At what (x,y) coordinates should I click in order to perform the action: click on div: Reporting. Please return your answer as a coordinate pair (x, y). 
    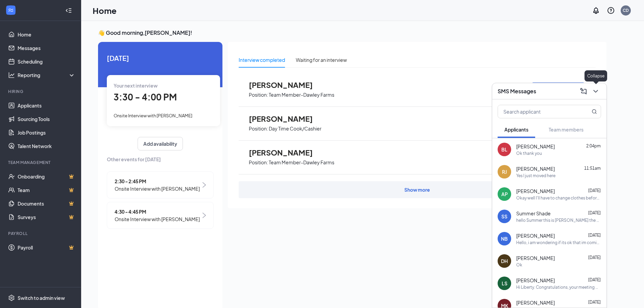
    Looking at the image, I should click on (47, 75).